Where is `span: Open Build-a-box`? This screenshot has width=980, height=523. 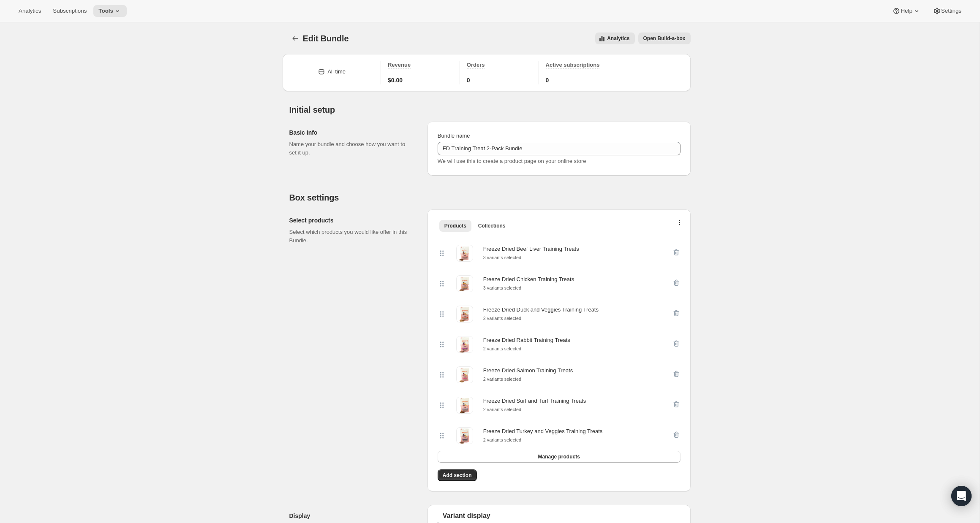 span: Open Build-a-box is located at coordinates (664, 38).